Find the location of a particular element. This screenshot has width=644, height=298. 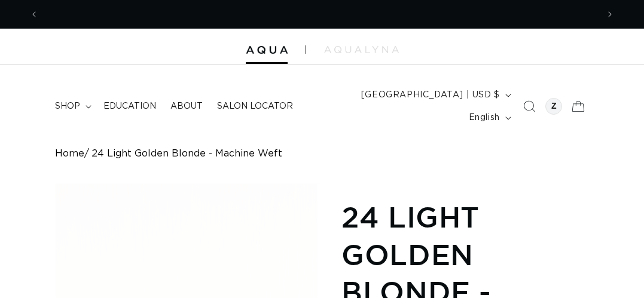

button: Next announcement is located at coordinates (609, 14).